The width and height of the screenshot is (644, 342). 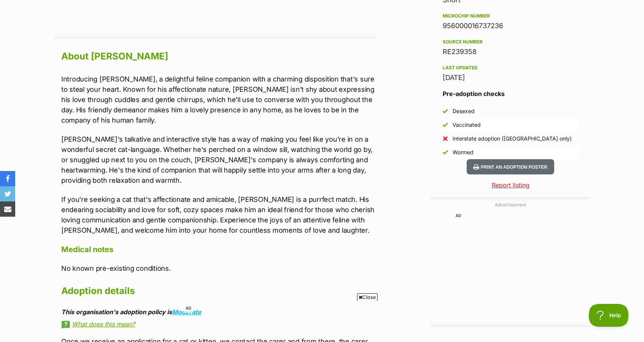 What do you see at coordinates (511, 185) in the screenshot?
I see `a: Report listing` at bounding box center [511, 185].